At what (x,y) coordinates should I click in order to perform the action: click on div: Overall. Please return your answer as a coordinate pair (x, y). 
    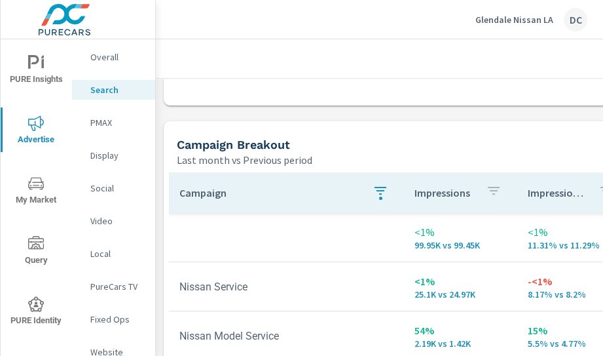
    Looking at the image, I should click on (113, 57).